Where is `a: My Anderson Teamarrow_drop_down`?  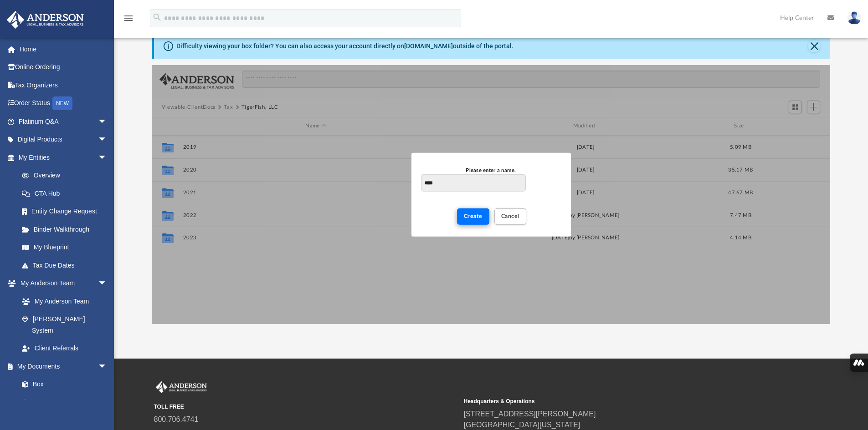
a: My Anderson Teamarrow_drop_down is located at coordinates (61, 283).